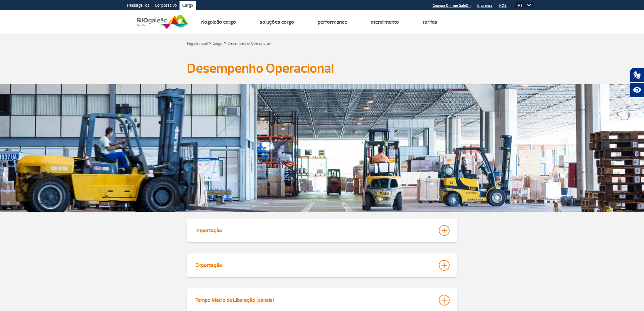  What do you see at coordinates (322, 68) in the screenshot?
I see `h1: Desempenho Operacional` at bounding box center [322, 68].